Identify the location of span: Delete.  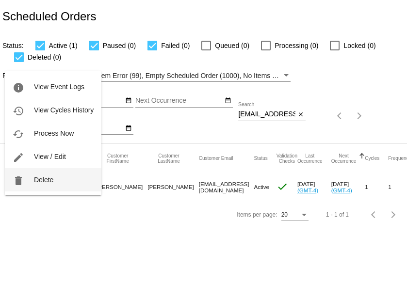
(44, 180).